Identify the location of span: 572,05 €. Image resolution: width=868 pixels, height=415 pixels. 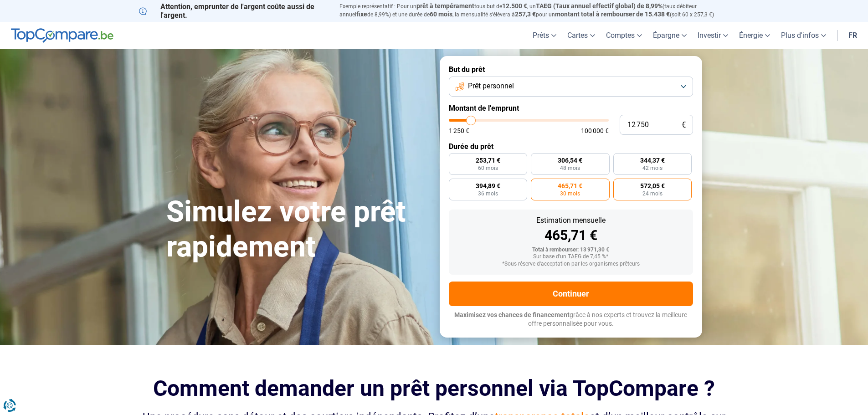
(652, 186).